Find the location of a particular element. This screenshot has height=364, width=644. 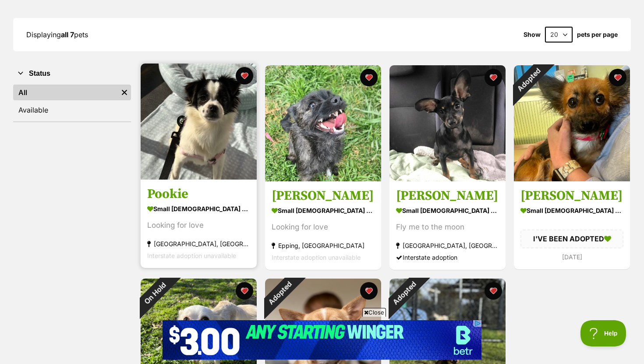

a: Adopted is located at coordinates (572, 179).